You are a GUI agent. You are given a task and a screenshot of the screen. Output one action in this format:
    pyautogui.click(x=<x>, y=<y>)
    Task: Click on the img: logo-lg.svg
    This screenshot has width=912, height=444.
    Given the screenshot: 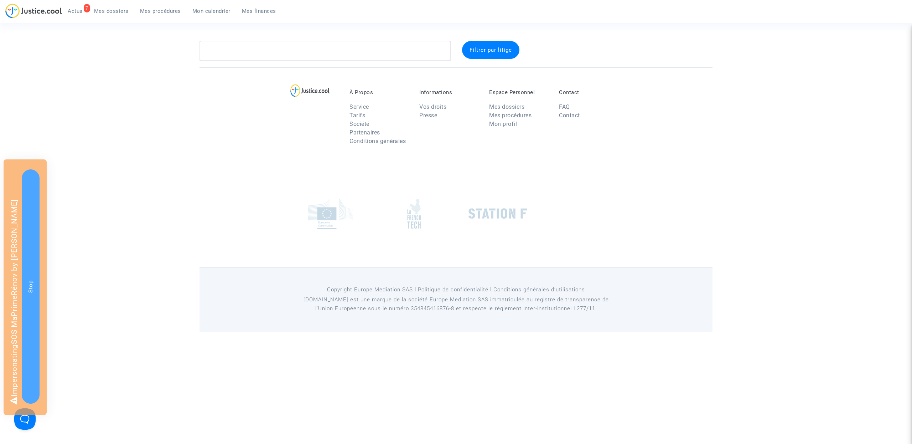 What is the action you would take?
    pyautogui.click(x=310, y=90)
    